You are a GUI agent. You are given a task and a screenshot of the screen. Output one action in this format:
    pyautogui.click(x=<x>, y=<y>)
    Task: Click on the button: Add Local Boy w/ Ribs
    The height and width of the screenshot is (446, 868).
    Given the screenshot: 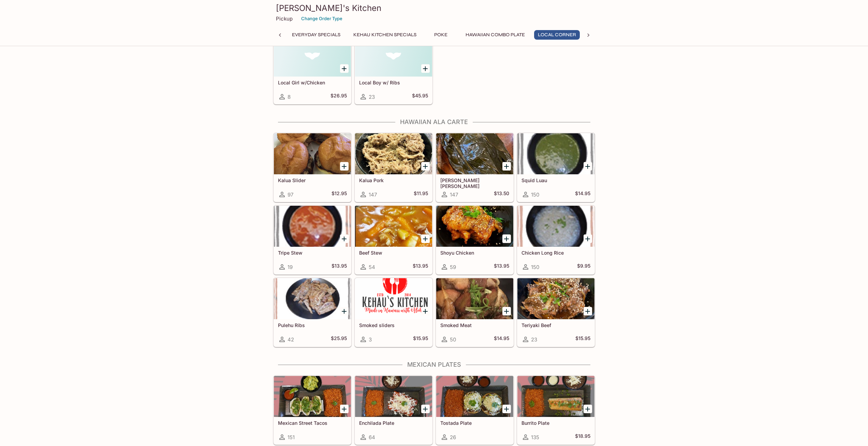 What is the action you would take?
    pyautogui.click(x=425, y=68)
    